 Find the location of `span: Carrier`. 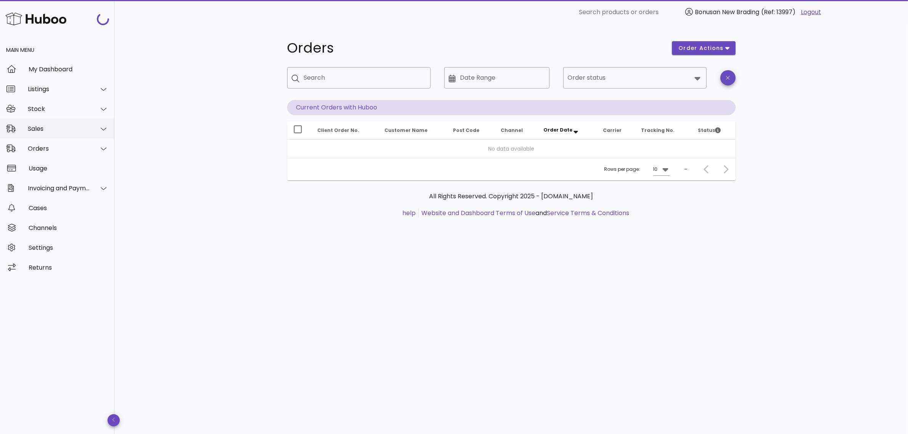

span: Carrier is located at coordinates (612, 130).